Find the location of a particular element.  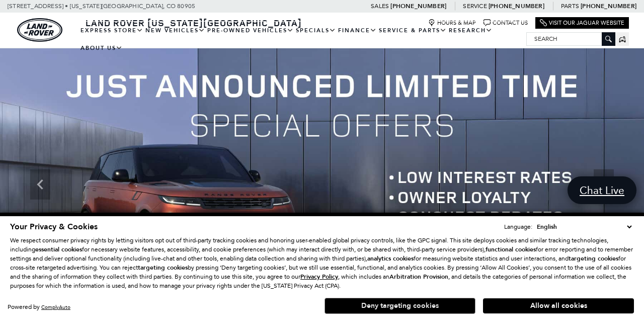

img: Land Rover is located at coordinates (40, 30).